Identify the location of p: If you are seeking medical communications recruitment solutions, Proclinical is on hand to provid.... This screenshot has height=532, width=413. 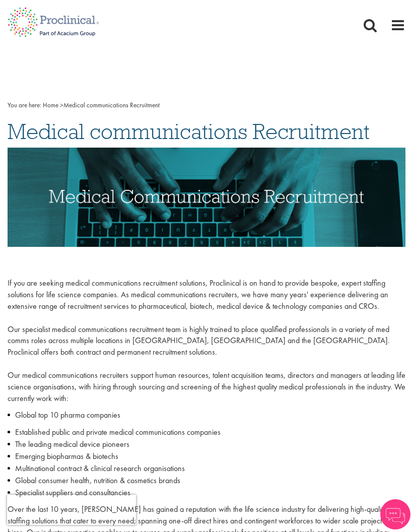
(206, 341).